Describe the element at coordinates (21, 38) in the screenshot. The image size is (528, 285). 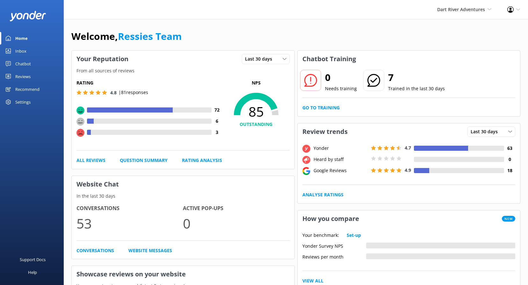
I see `div: Home` at that location.